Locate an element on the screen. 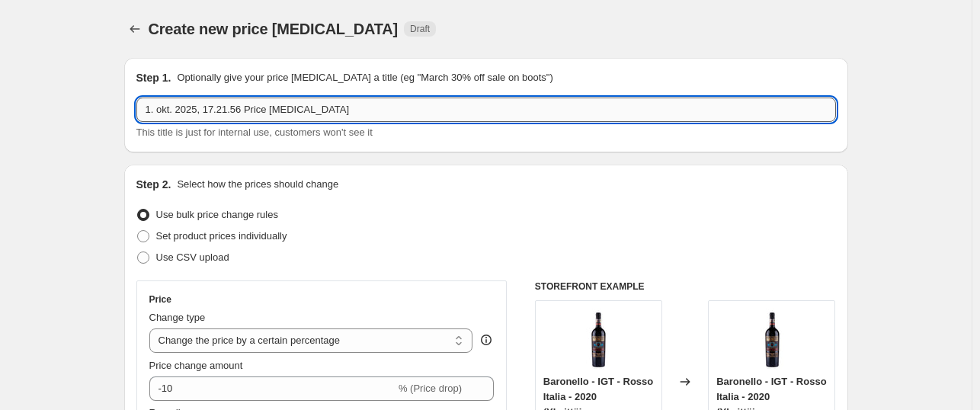 The height and width of the screenshot is (410, 980). input: -15 is located at coordinates (272, 388).